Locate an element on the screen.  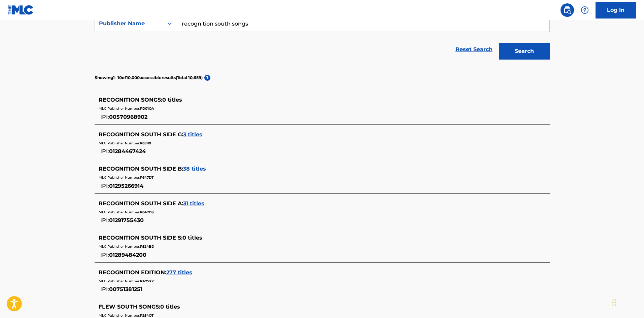
span: 00570968902 is located at coordinates (128, 117).